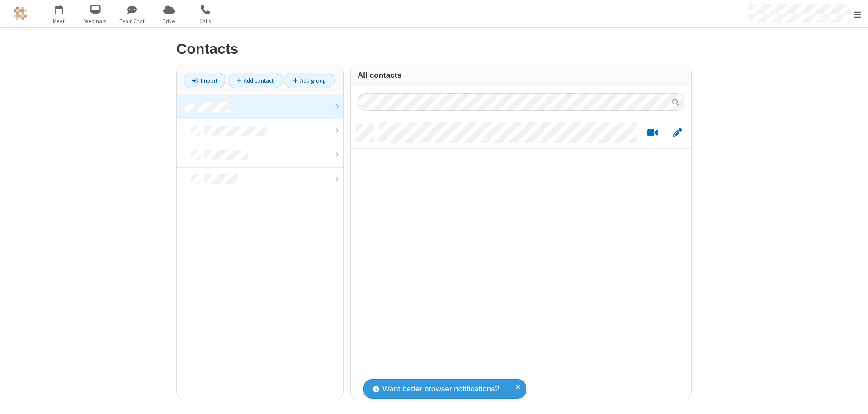 Image resolution: width=868 pixels, height=414 pixels. Describe the element at coordinates (205, 21) in the screenshot. I see `span: Calls` at that location.